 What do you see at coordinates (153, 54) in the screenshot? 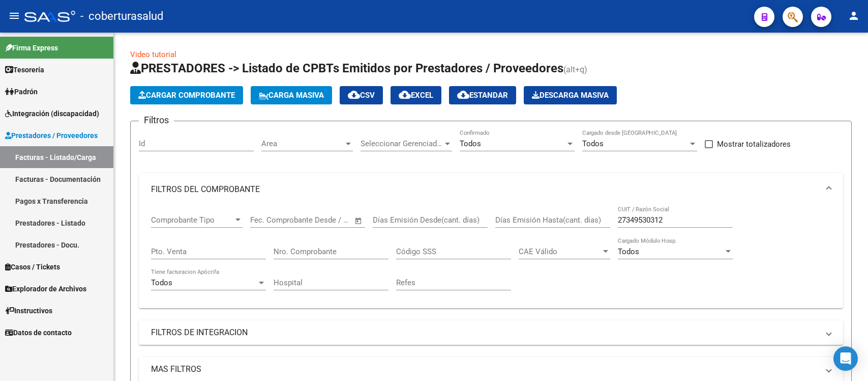
I see `a: Video tutorial` at bounding box center [153, 54].